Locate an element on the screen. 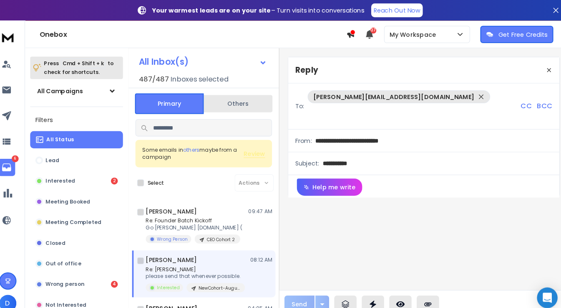 The image size is (561, 308). p: Subject: is located at coordinates (308, 159).